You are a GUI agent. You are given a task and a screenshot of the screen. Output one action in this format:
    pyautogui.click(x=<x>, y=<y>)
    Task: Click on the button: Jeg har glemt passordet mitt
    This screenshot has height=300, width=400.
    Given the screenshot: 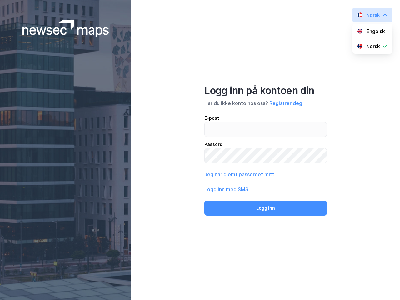 What is the action you would take?
    pyautogui.click(x=240, y=175)
    